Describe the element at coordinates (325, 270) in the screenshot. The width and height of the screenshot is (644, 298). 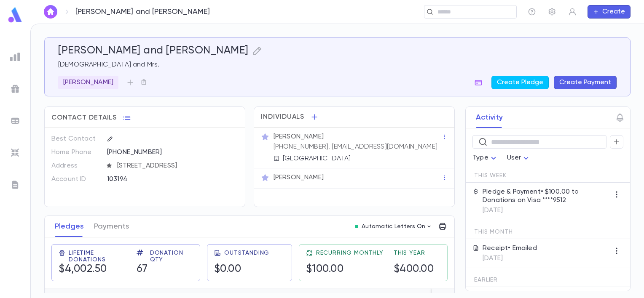
I see `h5: $100.00` at that location.